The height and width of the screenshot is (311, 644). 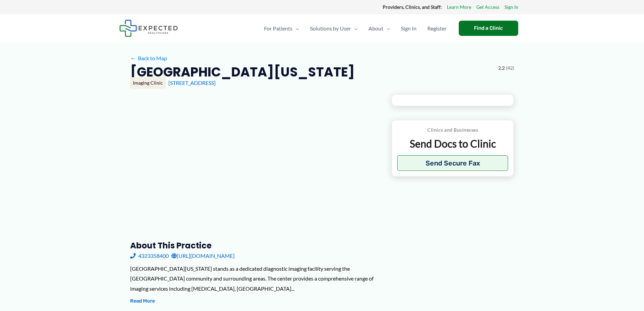 I want to click on a: Solutions by UserMenu Toggle, so click(x=333, y=28).